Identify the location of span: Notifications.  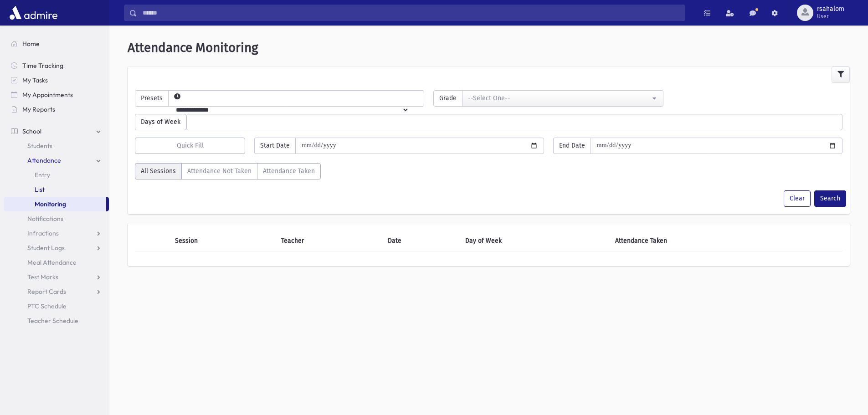
(46, 219).